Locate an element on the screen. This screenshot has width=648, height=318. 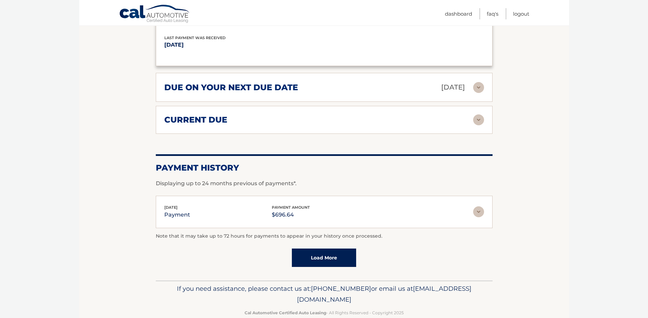
span: Last Payment was received is located at coordinates (195, 38).